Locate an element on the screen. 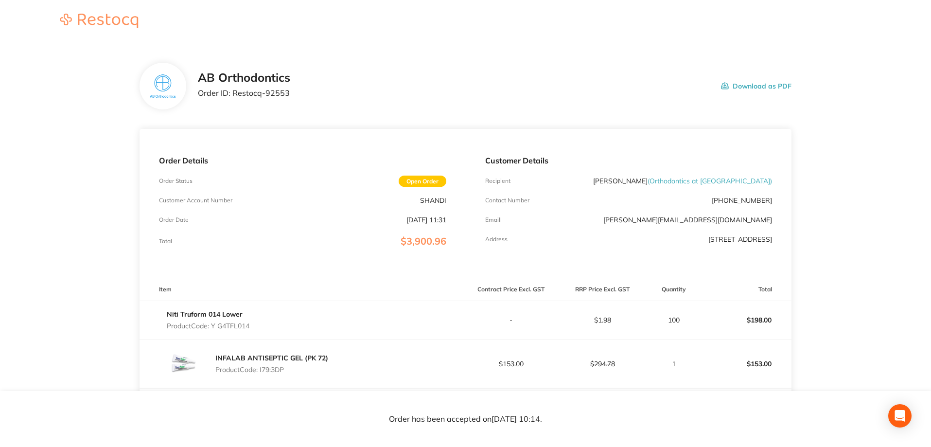 The height and width of the screenshot is (447, 931). p: Order ID: Restocq- 92553 is located at coordinates (244, 93).